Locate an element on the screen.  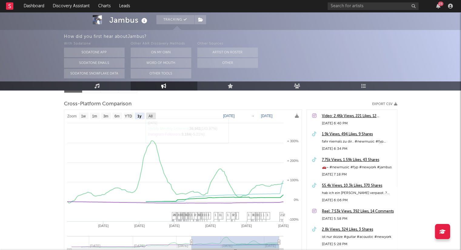
text: + 300% is located at coordinates (293, 141).